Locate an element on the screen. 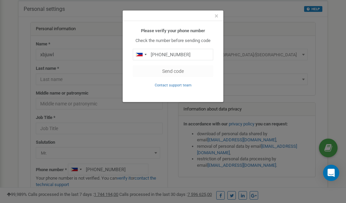  div: Open Intercom Messenger is located at coordinates (331, 172).